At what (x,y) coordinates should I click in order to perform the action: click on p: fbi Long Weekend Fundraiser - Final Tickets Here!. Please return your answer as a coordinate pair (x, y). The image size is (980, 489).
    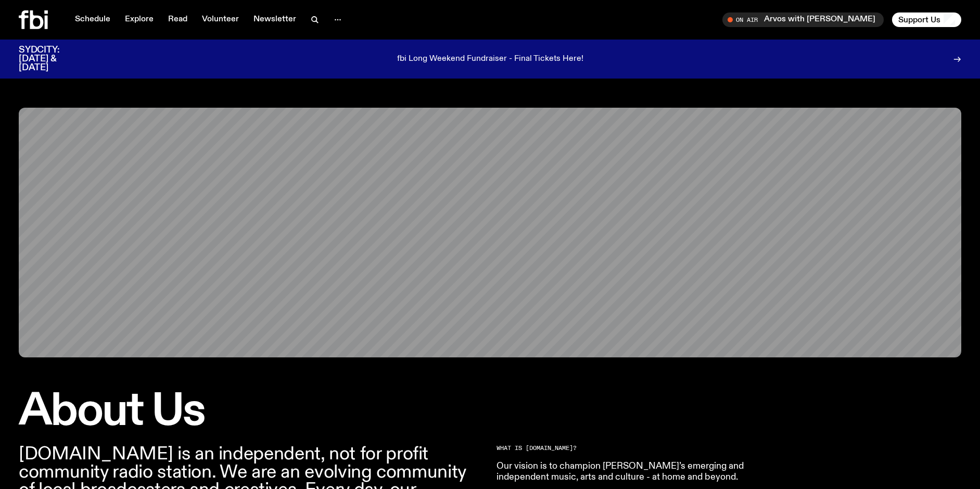
    Looking at the image, I should click on (490, 59).